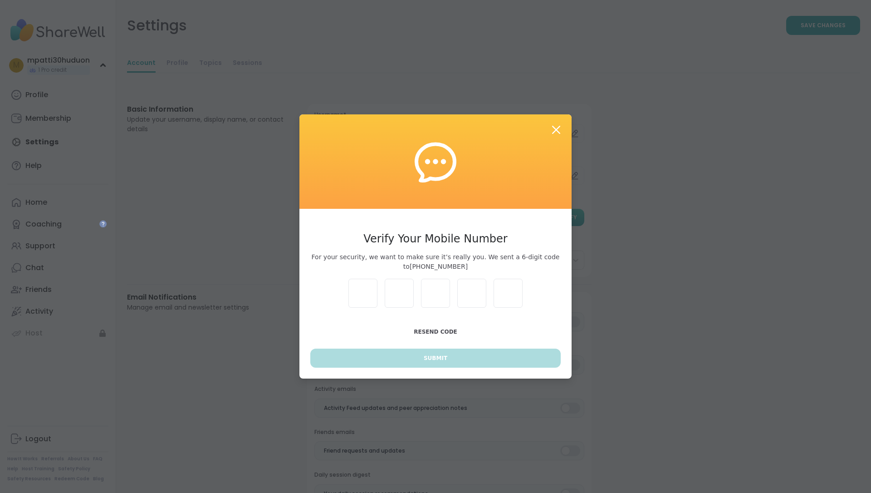 This screenshot has width=871, height=493. Describe the element at coordinates (436, 332) in the screenshot. I see `span: Resend Code` at that location.